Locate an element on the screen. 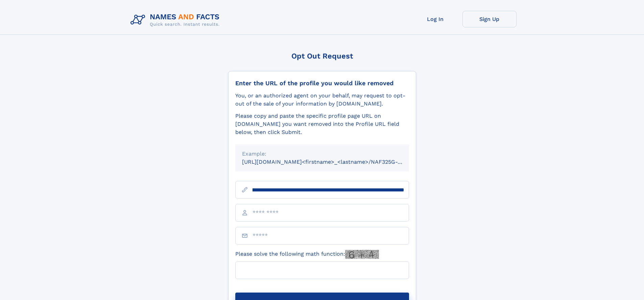 The image size is (644, 300). div: Enter the URL of the profile you would like removed is located at coordinates (322, 83).